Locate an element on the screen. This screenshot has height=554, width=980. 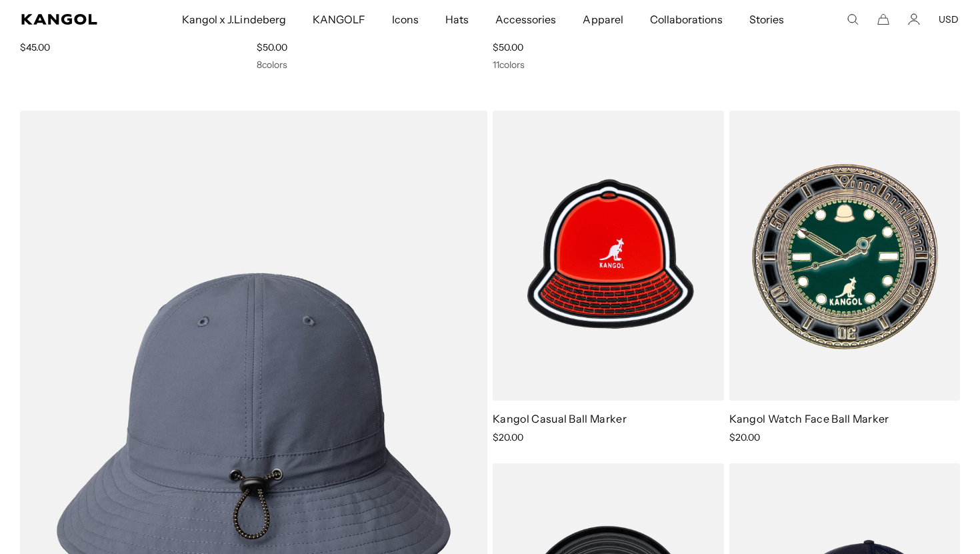
div: 8 colors is located at coordinates (372, 64).